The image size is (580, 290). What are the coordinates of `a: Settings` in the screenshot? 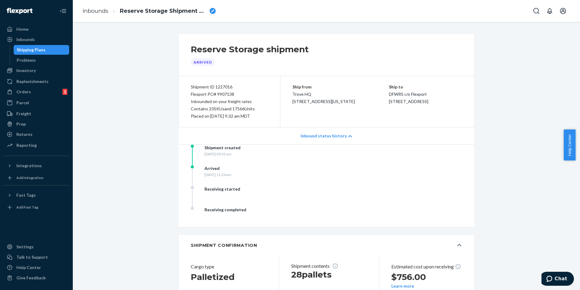 It's located at (36, 246).